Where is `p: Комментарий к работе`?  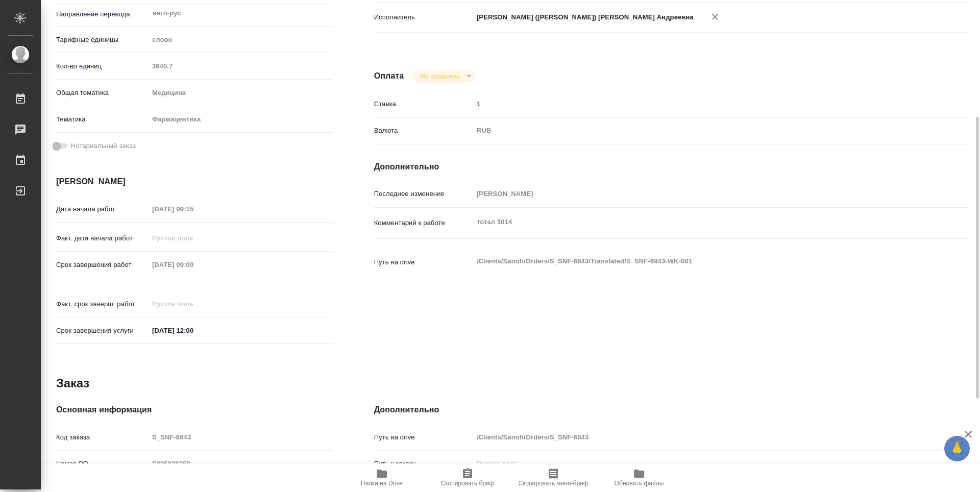
p: Комментарий к работе is located at coordinates (424, 223).